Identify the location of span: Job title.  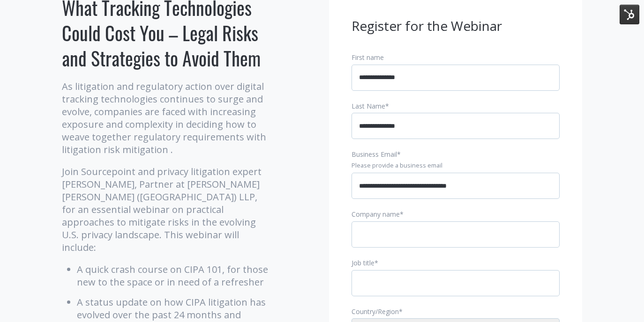
(363, 263).